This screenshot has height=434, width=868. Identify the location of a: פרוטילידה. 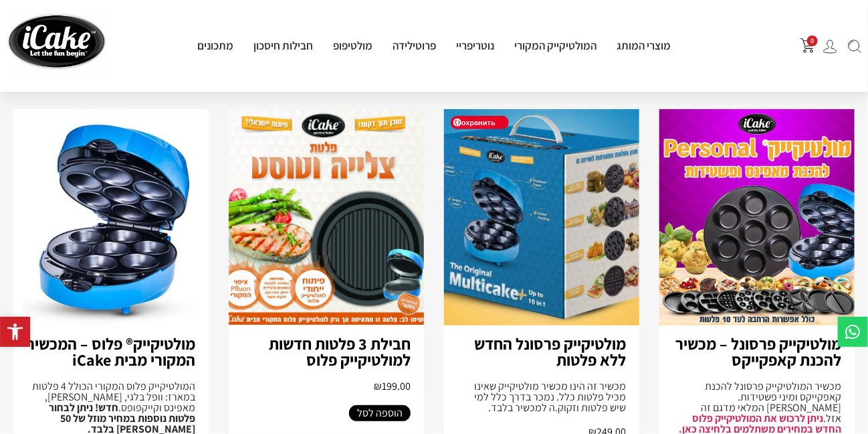
(414, 46).